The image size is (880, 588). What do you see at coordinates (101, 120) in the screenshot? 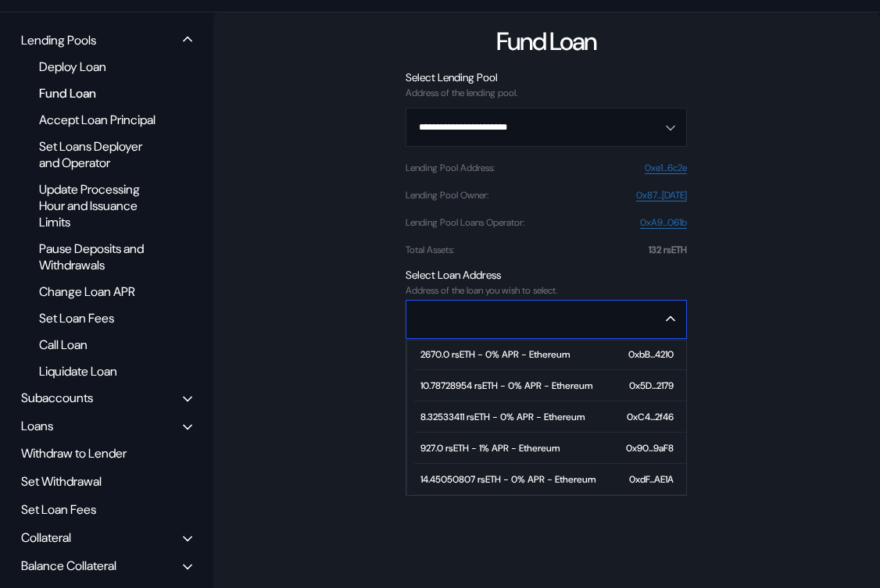
I see `div: Accept Loan Principal` at bounding box center [101, 120].